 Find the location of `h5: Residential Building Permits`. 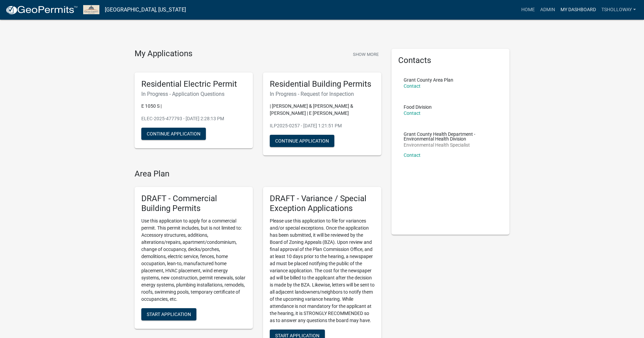

h5: Residential Building Permits is located at coordinates (322, 84).